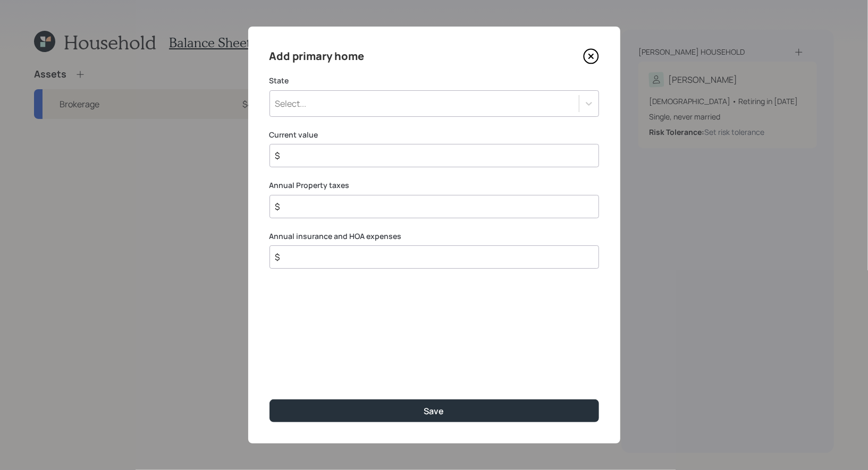 This screenshot has height=470, width=868. Describe the element at coordinates (291, 104) in the screenshot. I see `div: Select...` at that location.